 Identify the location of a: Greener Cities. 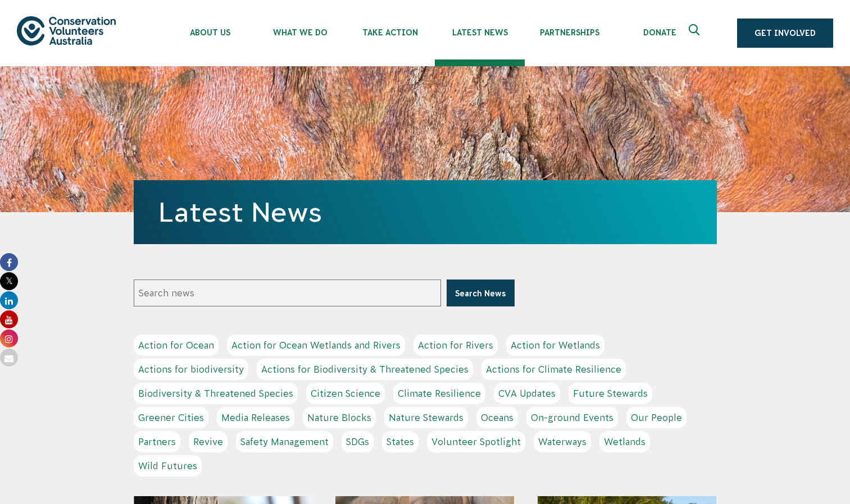
(171, 418).